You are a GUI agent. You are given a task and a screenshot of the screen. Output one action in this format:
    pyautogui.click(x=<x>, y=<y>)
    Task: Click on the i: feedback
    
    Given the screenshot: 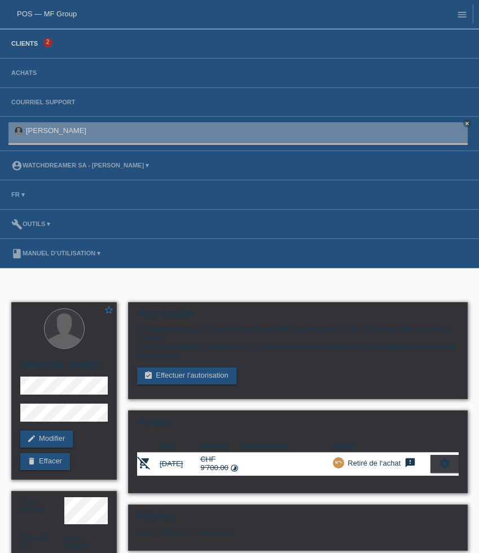 What is the action you would take?
    pyautogui.click(x=410, y=463)
    